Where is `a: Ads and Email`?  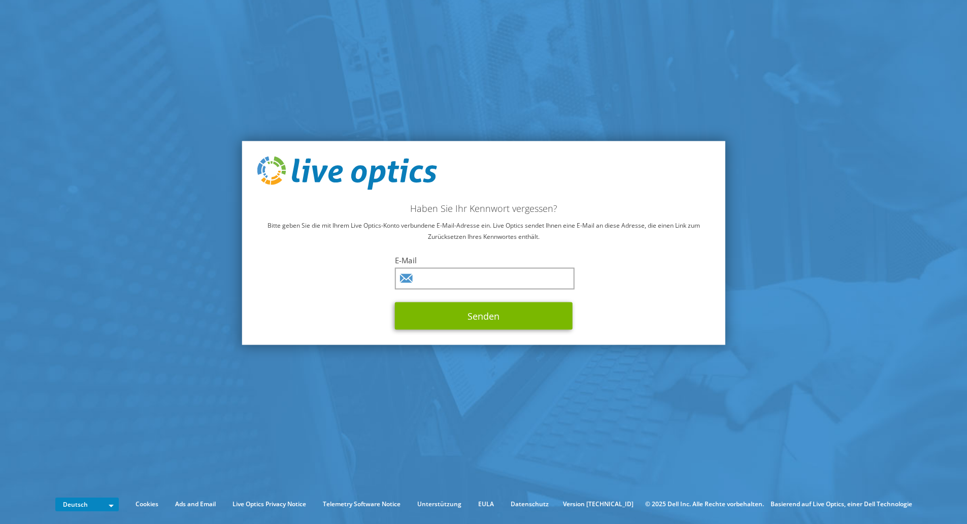
a: Ads and Email is located at coordinates (195, 504).